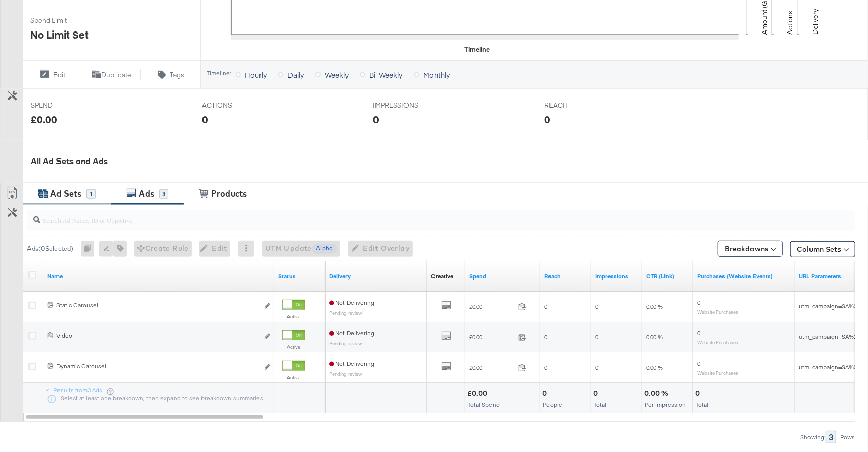 The image size is (868, 452). I want to click on div: Ads, so click(147, 194).